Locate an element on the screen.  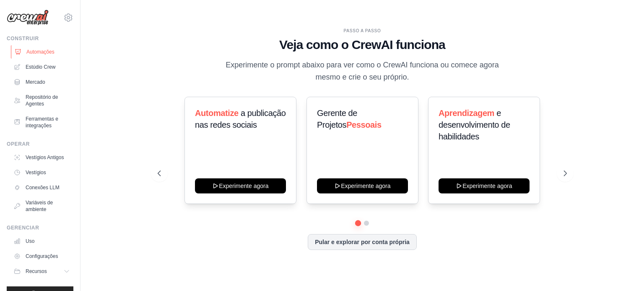
a: Conexões LLM is located at coordinates (42, 188).